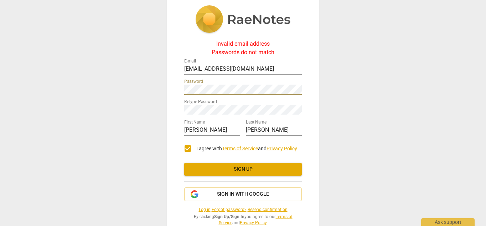 Image resolution: width=486 pixels, height=226 pixels. What do you see at coordinates (243, 52) in the screenshot?
I see `div: Passwords do not match` at bounding box center [243, 52].